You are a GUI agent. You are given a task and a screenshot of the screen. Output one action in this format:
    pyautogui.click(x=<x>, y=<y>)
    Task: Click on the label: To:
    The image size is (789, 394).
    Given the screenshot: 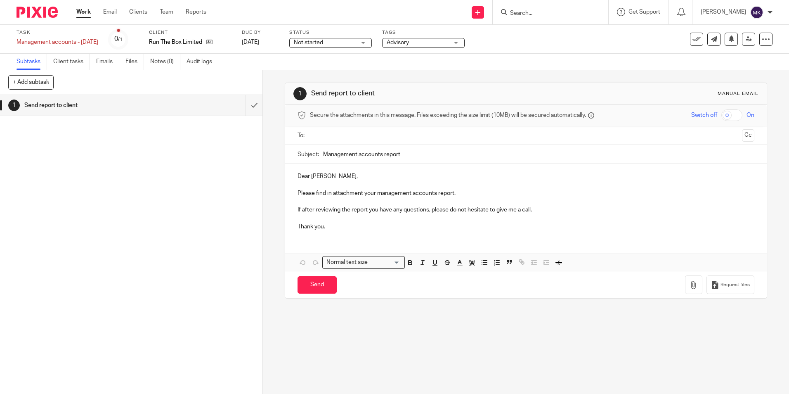 What is the action you would take?
    pyautogui.click(x=302, y=135)
    